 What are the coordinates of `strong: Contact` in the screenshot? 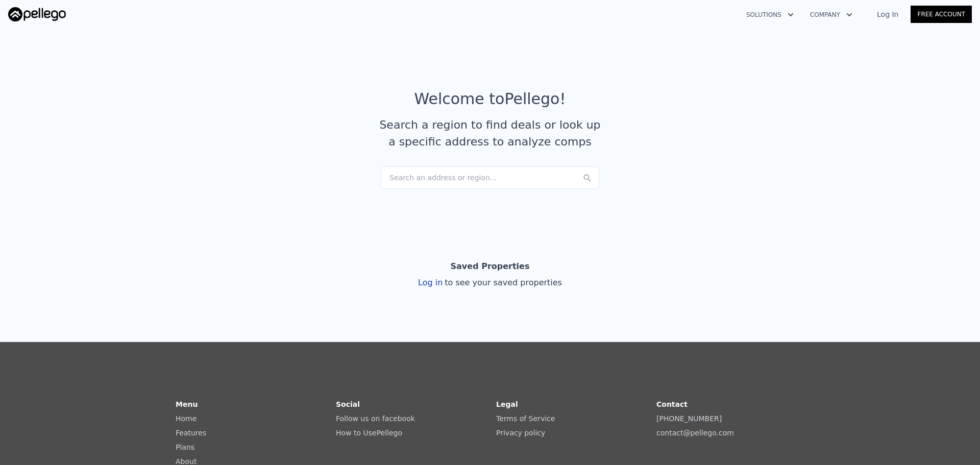 It's located at (671, 404).